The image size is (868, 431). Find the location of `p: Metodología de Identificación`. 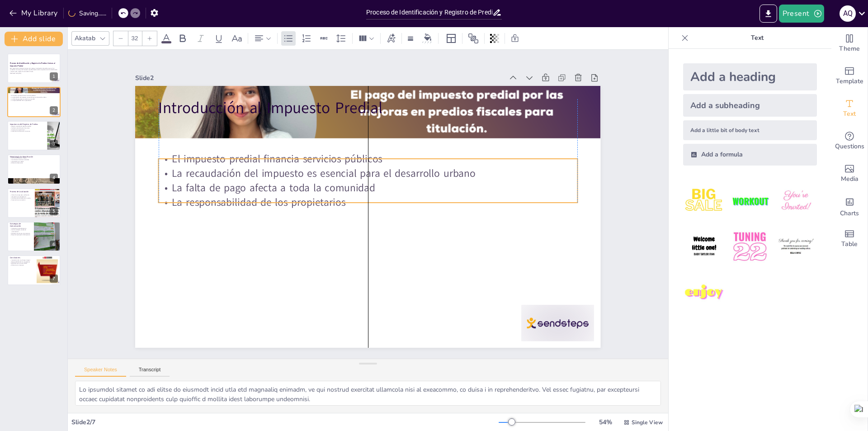

p: Metodología de Identificación is located at coordinates (34, 157).